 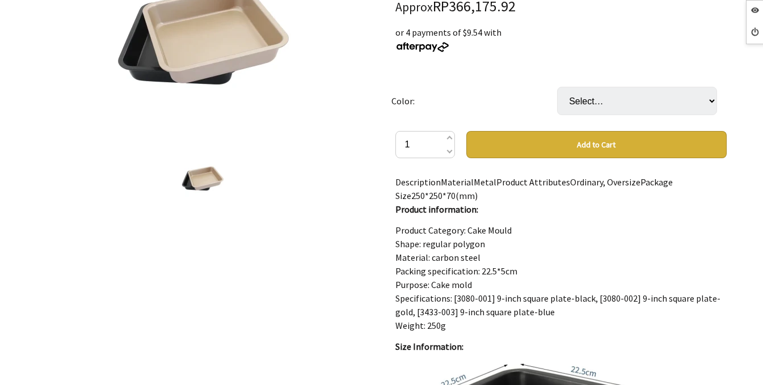 What do you see at coordinates (203, 178) in the screenshot?
I see `img: square cake tins` at bounding box center [203, 178].